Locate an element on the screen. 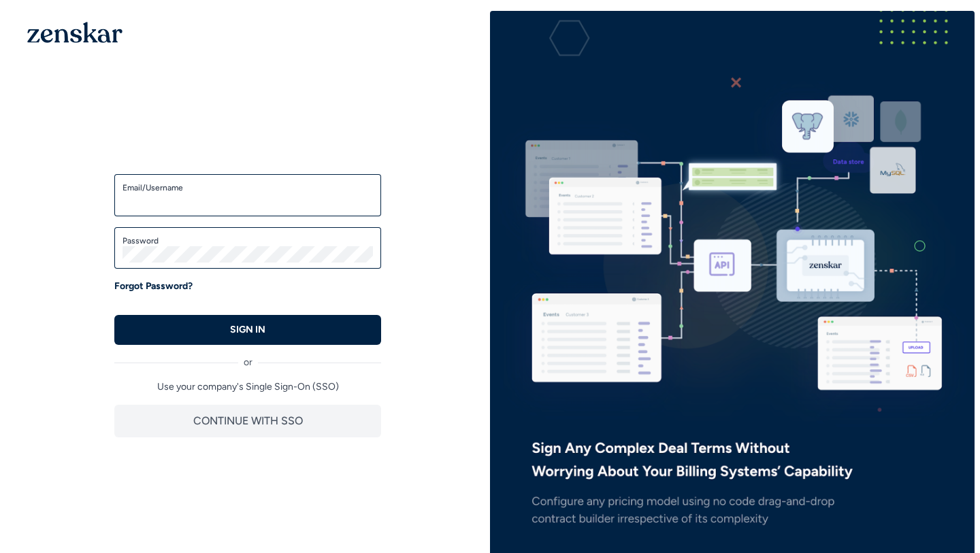  a: Forgot Password? is located at coordinates (153, 286).